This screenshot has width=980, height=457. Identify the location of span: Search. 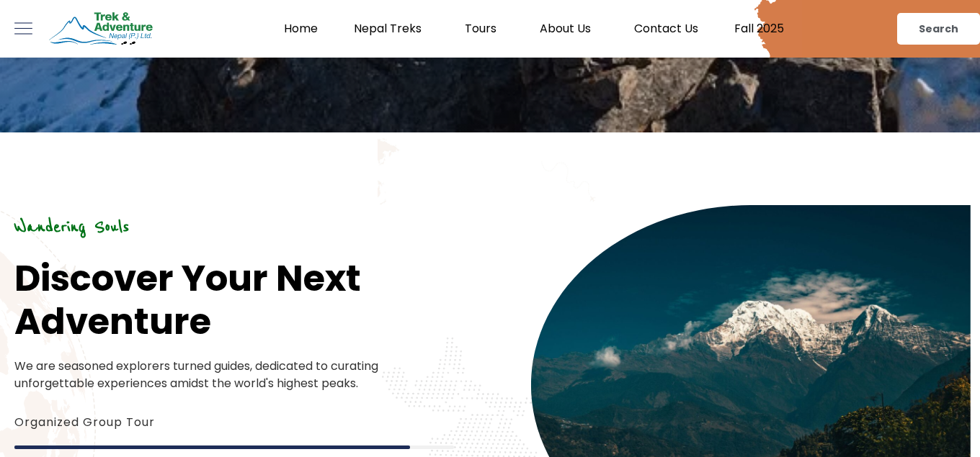
(938, 28).